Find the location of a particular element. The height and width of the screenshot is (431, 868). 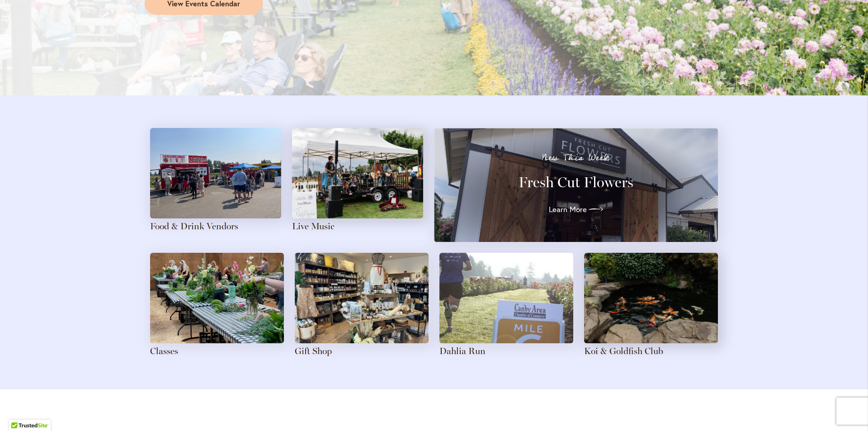

img: A runner passes the mile 6 sign in a field of dahlias is located at coordinates (506, 298).